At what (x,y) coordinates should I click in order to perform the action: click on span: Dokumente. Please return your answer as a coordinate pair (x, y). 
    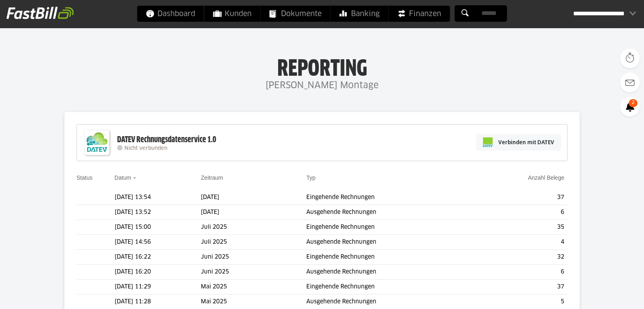
    Looking at the image, I should click on (295, 14).